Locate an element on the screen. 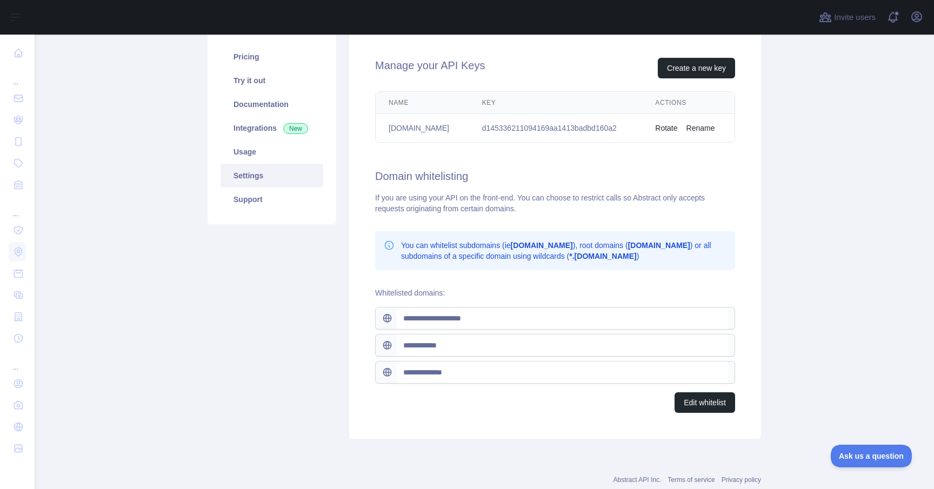 This screenshot has width=934, height=489. a: Try it out is located at coordinates (272, 81).